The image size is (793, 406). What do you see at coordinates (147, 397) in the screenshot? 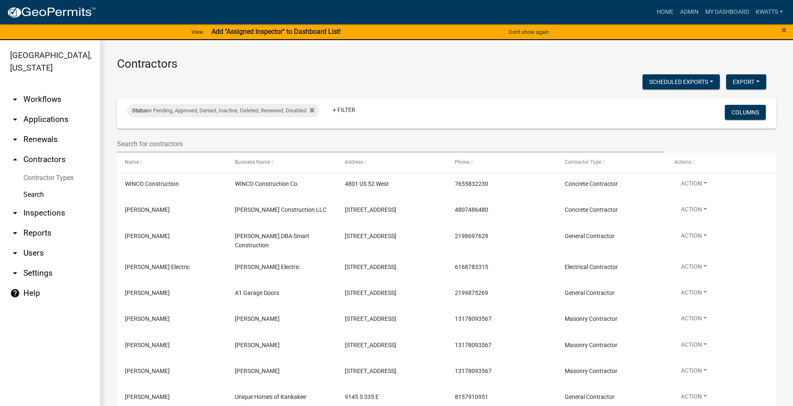
I see `span: Brent Wilson` at bounding box center [147, 397].